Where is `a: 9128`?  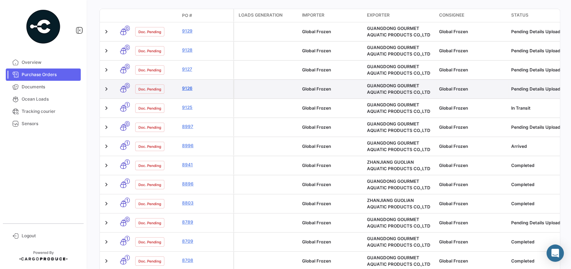
a: 9128 is located at coordinates (206, 50).